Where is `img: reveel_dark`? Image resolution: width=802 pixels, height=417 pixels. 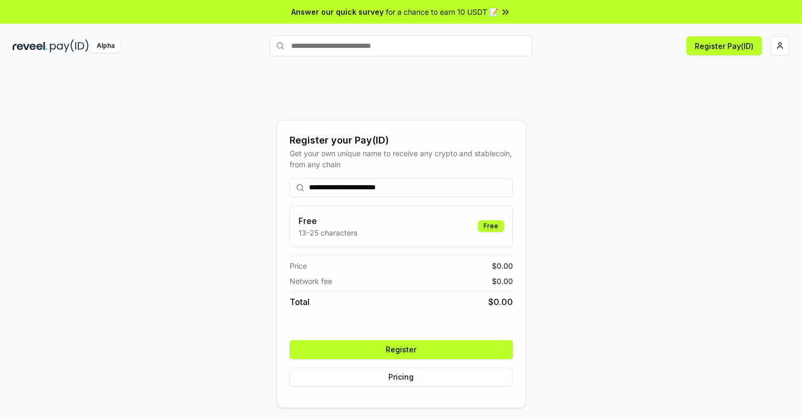 img: reveel_dark is located at coordinates (30, 46).